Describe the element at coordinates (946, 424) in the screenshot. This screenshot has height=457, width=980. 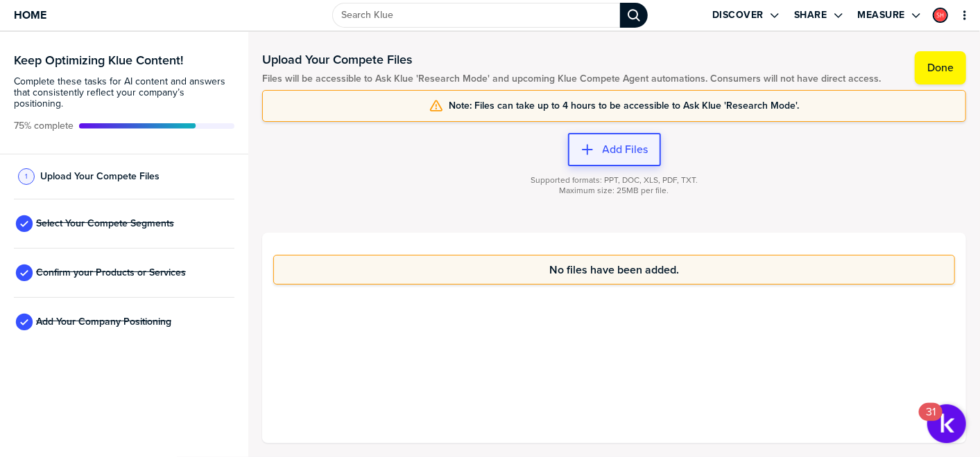
I see `button: Open Resource Center, 31 new notifications` at that location.